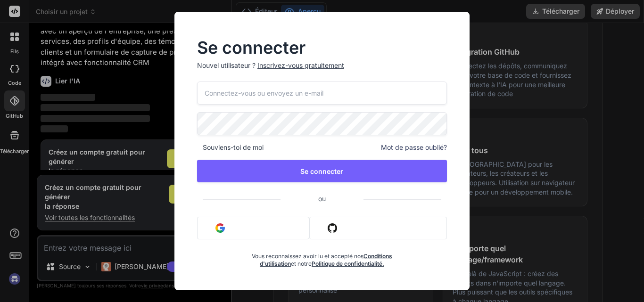 This screenshot has height=302, width=644. I want to click on a: Conditions d'utilisation, so click(325, 260).